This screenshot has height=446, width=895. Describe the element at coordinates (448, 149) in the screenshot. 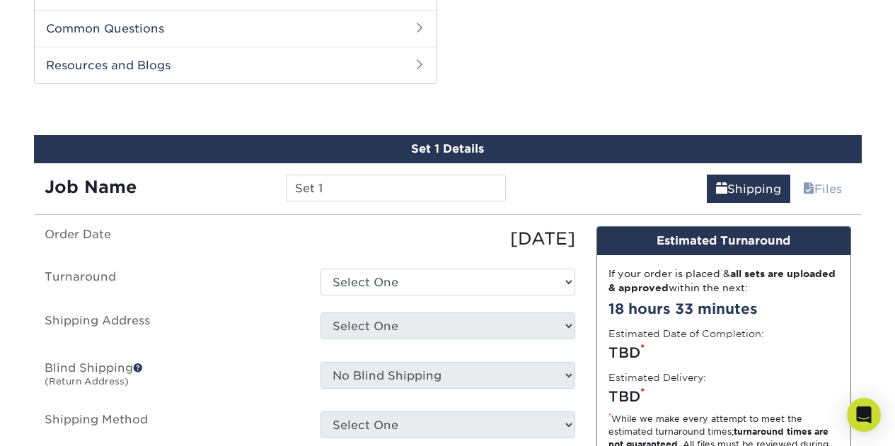

I see `div: Set 1 Details` at that location.